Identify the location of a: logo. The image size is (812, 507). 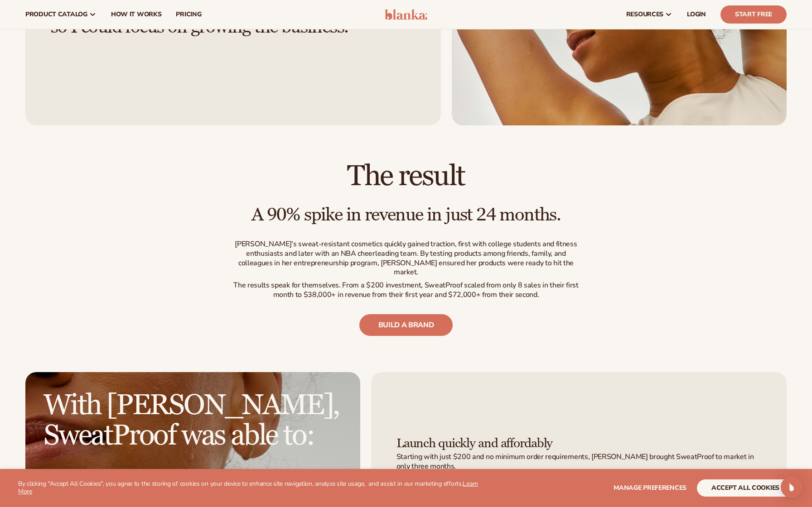
(406, 15).